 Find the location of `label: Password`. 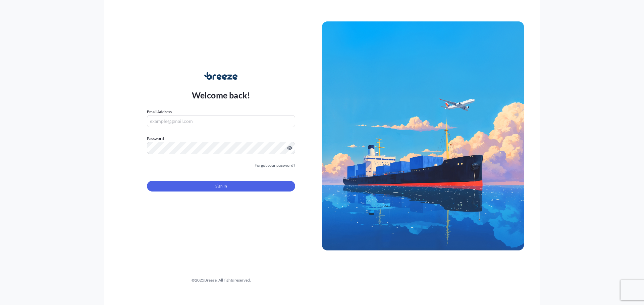

label: Password is located at coordinates (221, 139).